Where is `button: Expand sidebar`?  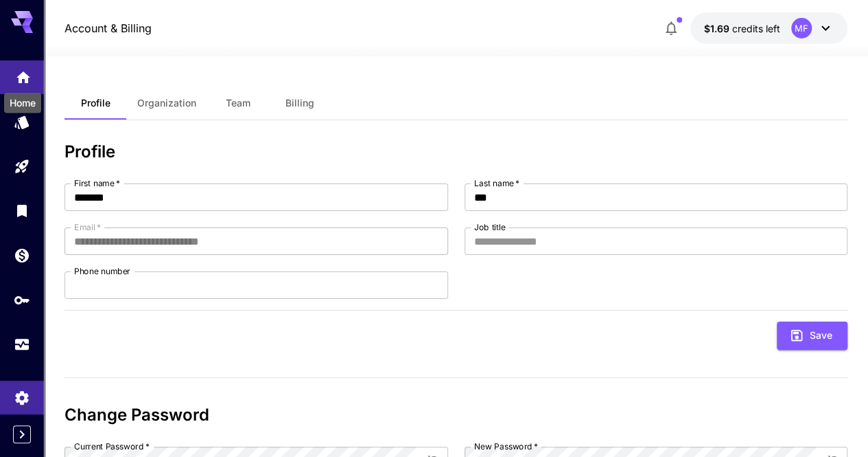
button: Expand sidebar is located at coordinates (22, 434).